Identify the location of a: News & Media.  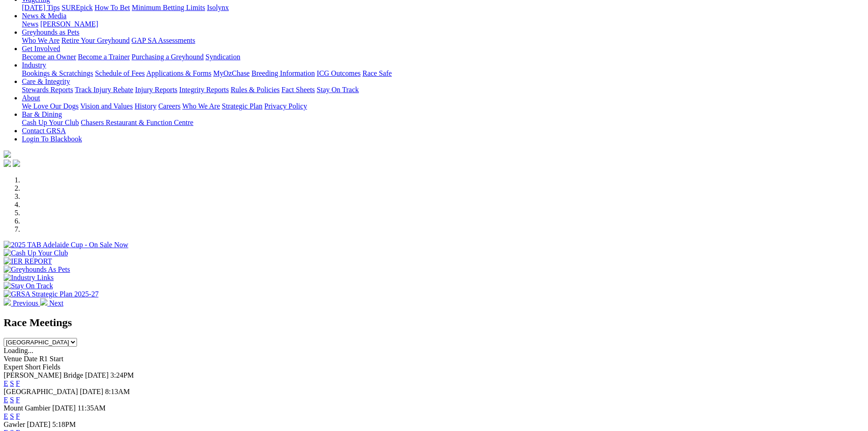
(45, 15).